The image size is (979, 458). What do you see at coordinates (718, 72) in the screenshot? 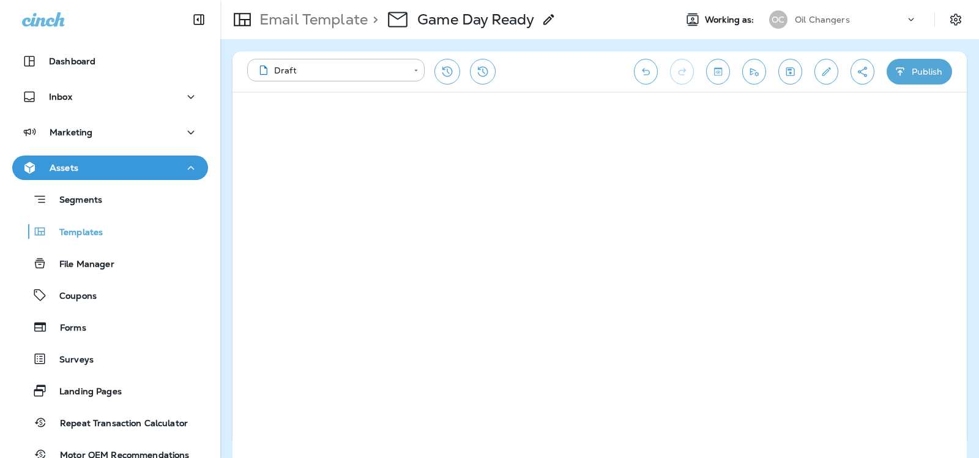
I see `button: Toggle preview` at bounding box center [718, 72].